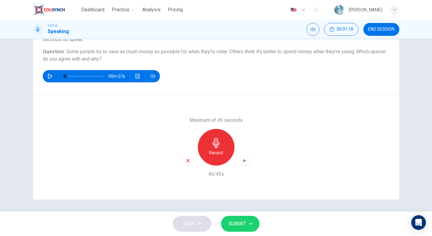 The height and width of the screenshot is (236, 432). Describe the element at coordinates (342, 29) in the screenshot. I see `div: Hide` at that location.